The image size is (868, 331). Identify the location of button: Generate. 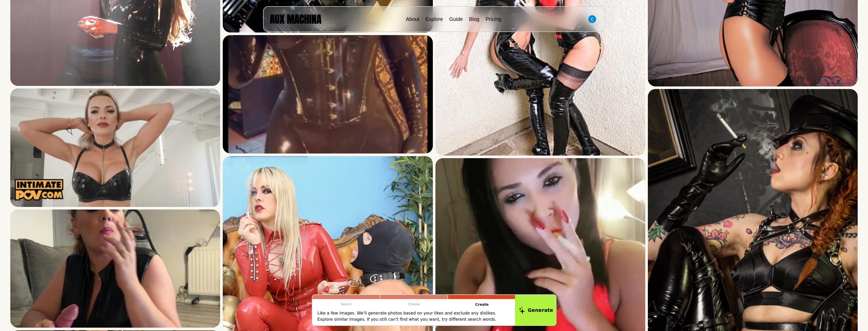
(536, 310).